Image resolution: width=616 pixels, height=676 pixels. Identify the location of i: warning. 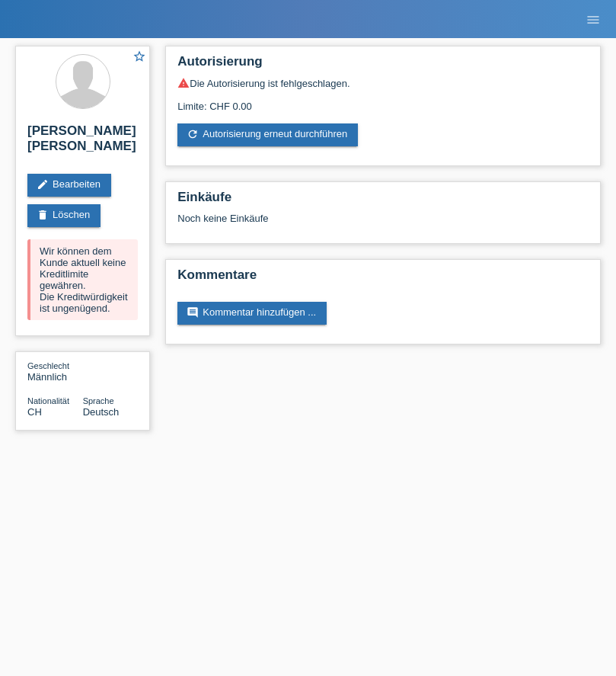
(184, 83).